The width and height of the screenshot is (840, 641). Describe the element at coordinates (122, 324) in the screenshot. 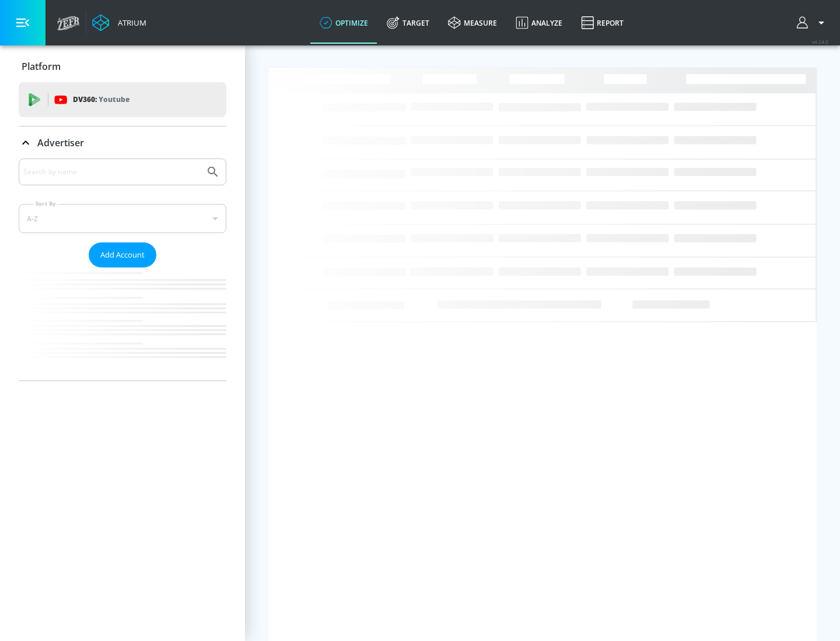

I see `nav: list of Advertiser` at that location.